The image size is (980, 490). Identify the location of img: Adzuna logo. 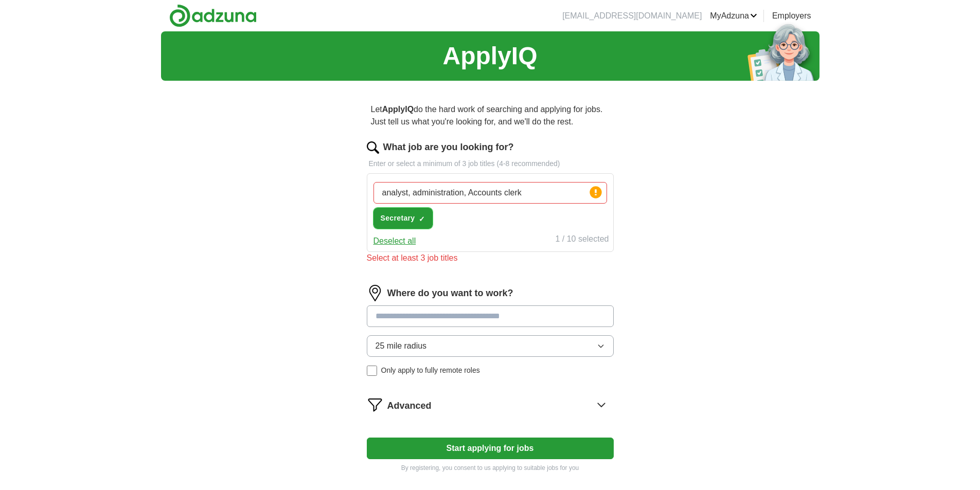
(213, 16).